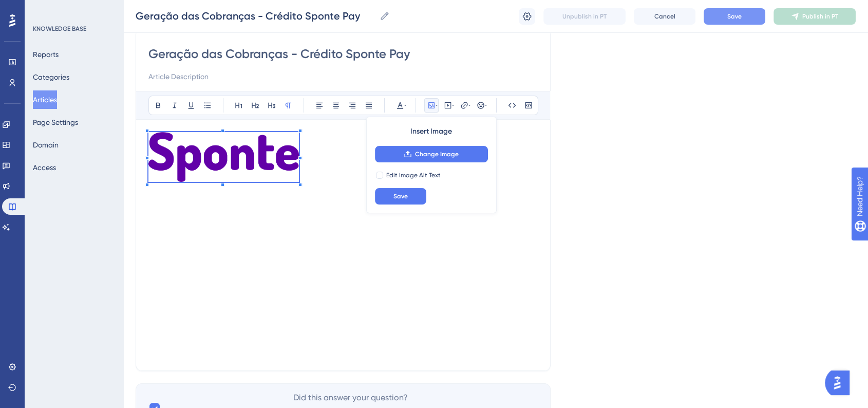 The width and height of the screenshot is (868, 408). Describe the element at coordinates (343, 54) in the screenshot. I see `input: Article Title` at that location.